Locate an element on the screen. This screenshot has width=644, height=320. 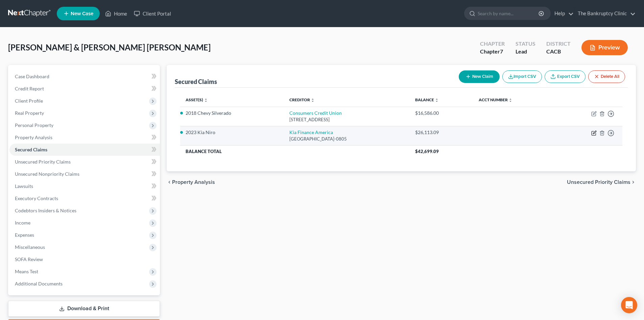
span: New Case is located at coordinates (82, 13).